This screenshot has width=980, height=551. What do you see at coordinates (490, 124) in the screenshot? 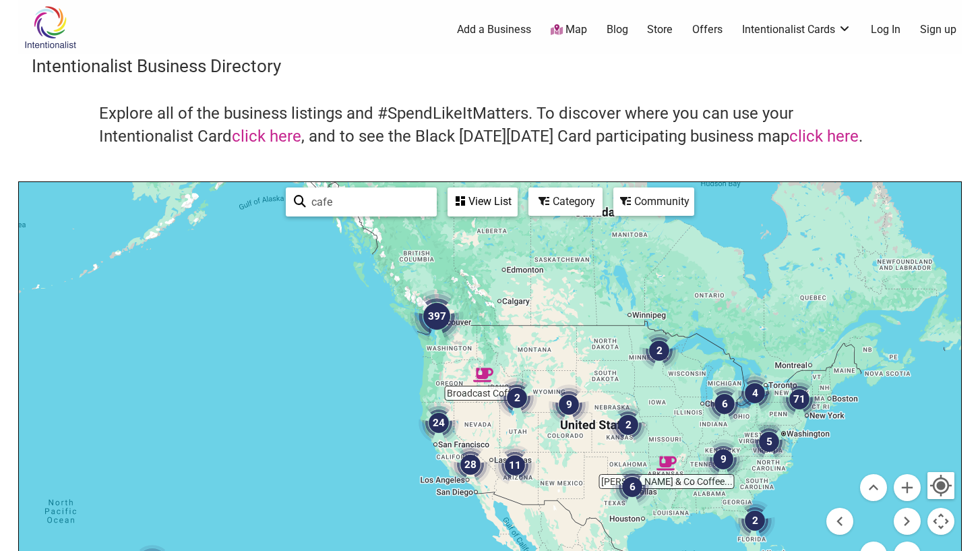
I see `h4: Explore all of the business listings and #SpendLikeItMatters. To discover where you can use your ...` at bounding box center [490, 124].